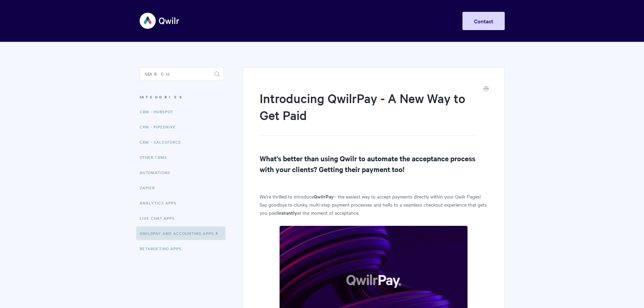 This screenshot has width=644, height=308. I want to click on a: Retargeting Apps, so click(163, 249).